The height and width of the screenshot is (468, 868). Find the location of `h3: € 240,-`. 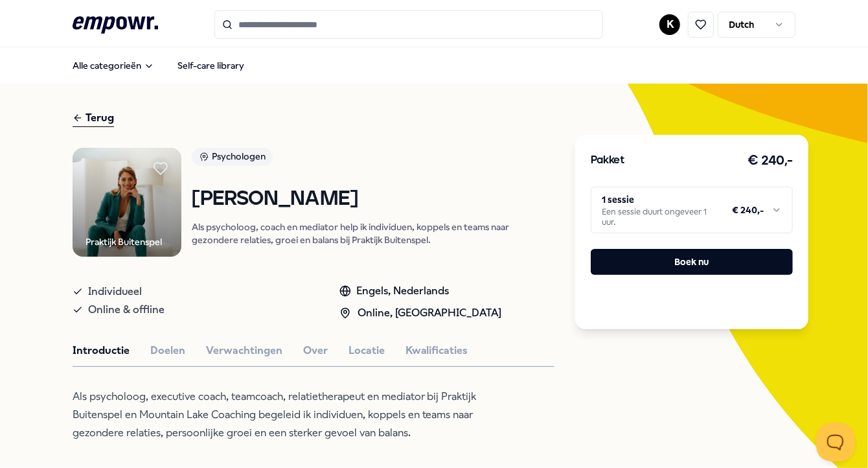

h3: € 240,- is located at coordinates (770, 161).